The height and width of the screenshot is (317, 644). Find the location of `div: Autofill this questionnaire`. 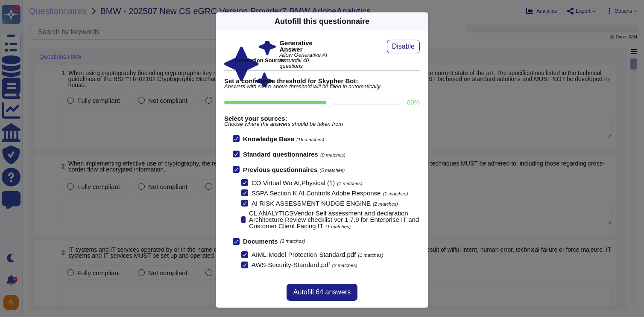

div: Autofill this questionnaire is located at coordinates (322, 21).